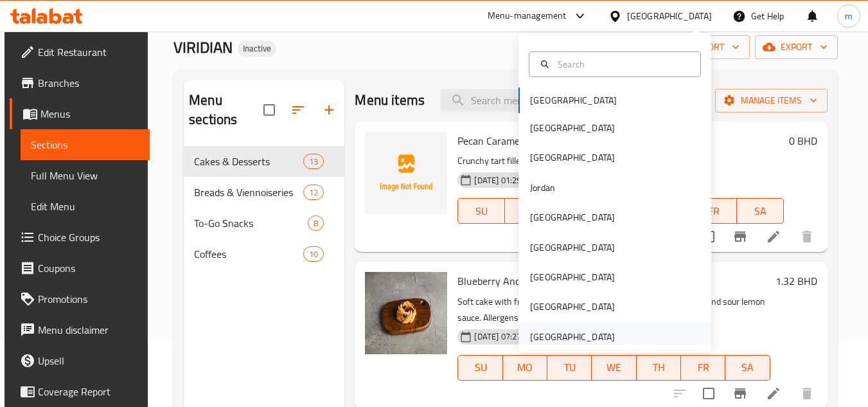  I want to click on span: import, so click(709, 47).